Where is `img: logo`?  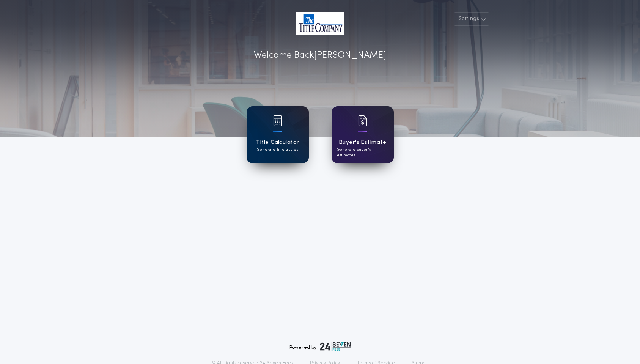 img: logo is located at coordinates (335, 346).